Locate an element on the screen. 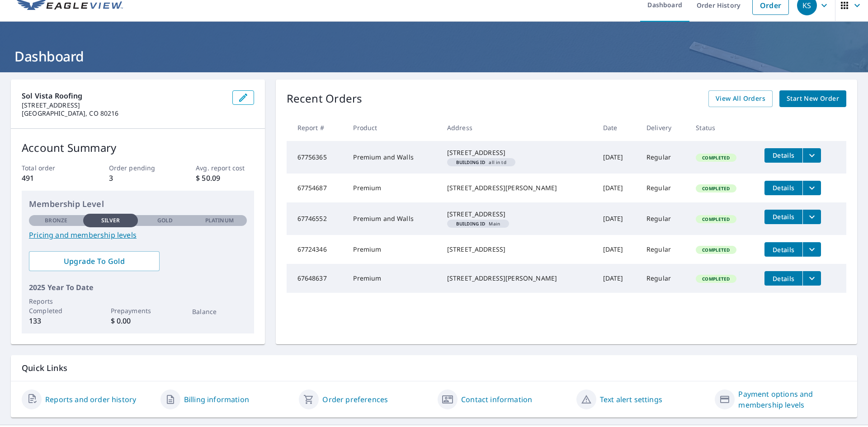 This screenshot has height=427, width=868. button: detailsBtn-67648637 is located at coordinates (784, 278).